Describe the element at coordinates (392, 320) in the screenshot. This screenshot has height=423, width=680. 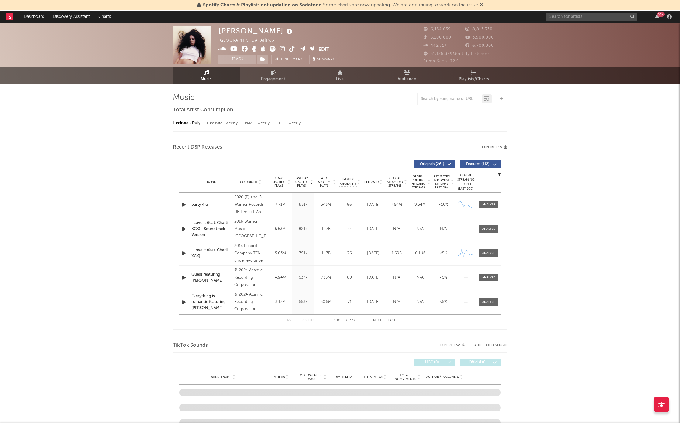
I see `button: Last` at that location.